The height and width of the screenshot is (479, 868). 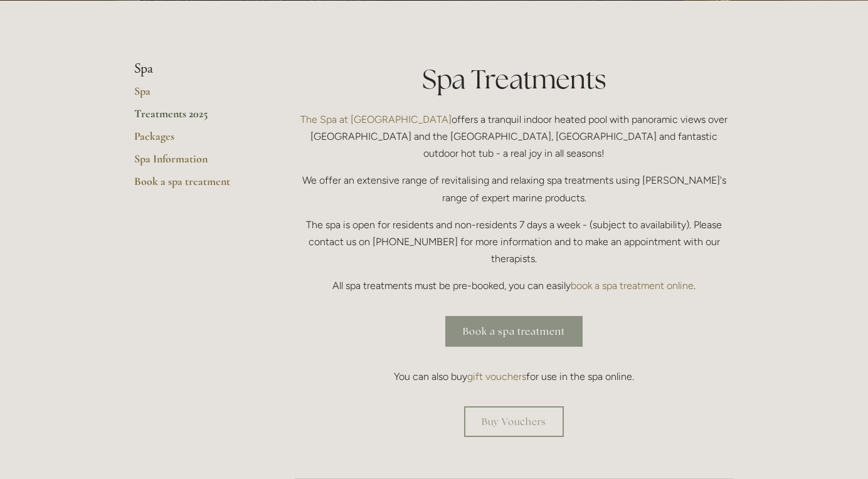 What do you see at coordinates (497, 376) in the screenshot?
I see `a: gift vouchers` at bounding box center [497, 376].